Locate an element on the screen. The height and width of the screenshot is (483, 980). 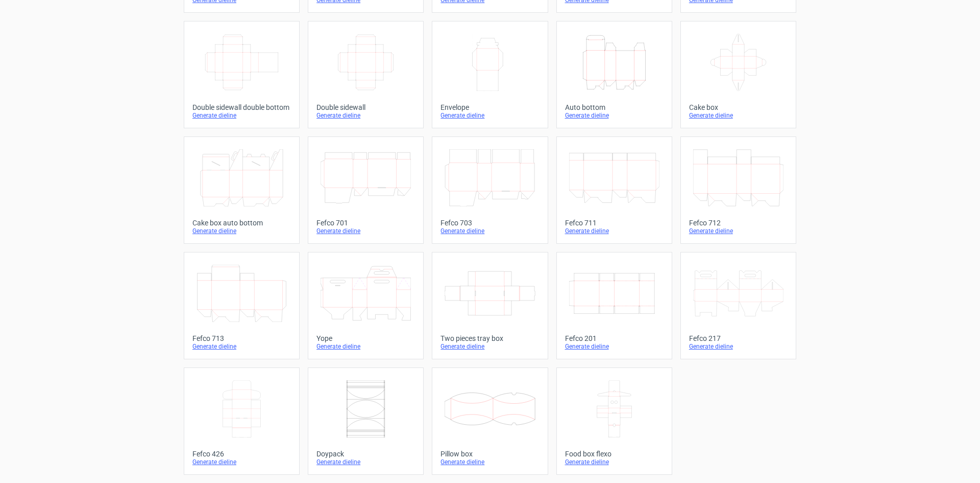
div: Cake box auto bottom is located at coordinates (242, 223).